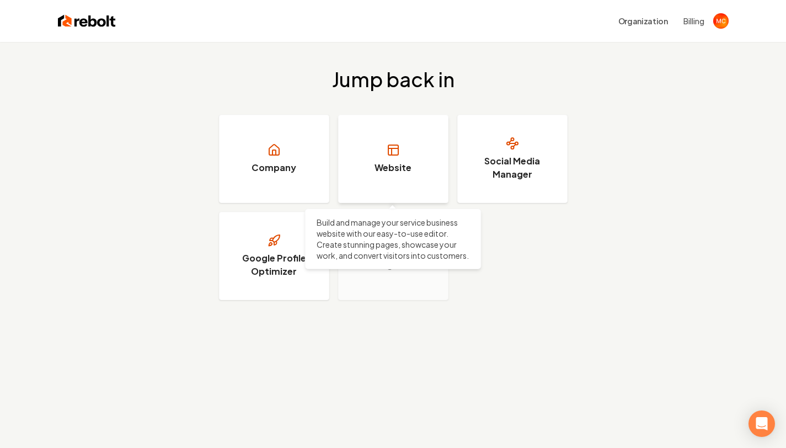 The width and height of the screenshot is (786, 448). I want to click on a: Website, so click(393, 159).